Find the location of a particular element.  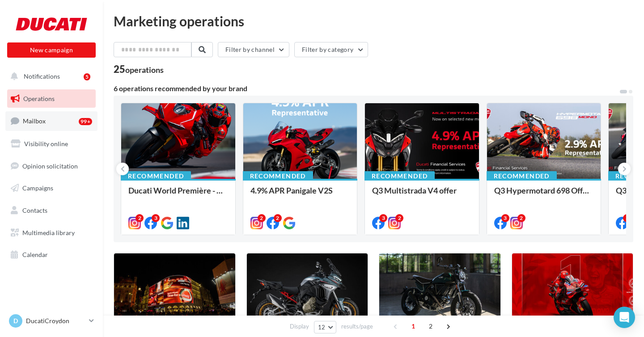

a: Mailbox99+ is located at coordinates (51, 121).